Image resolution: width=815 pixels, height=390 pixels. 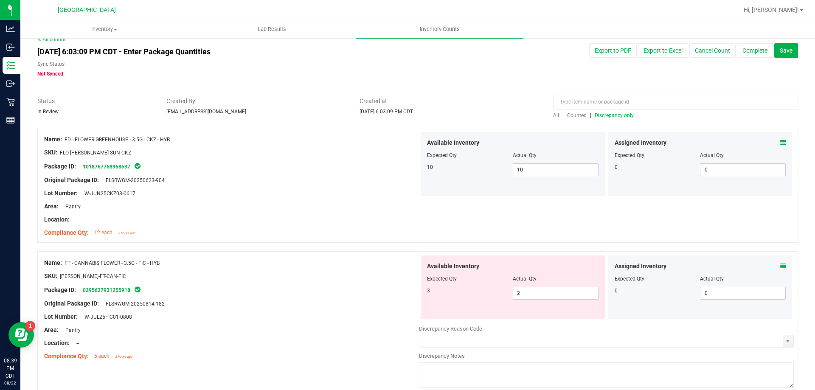 I want to click on inline-svg: Analytics, so click(x=11, y=29).